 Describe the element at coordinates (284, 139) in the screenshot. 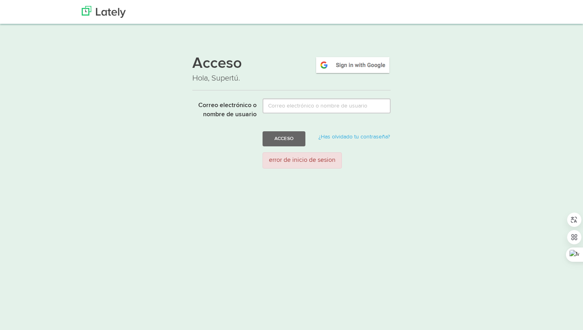

I see `button: Acceso` at that location.